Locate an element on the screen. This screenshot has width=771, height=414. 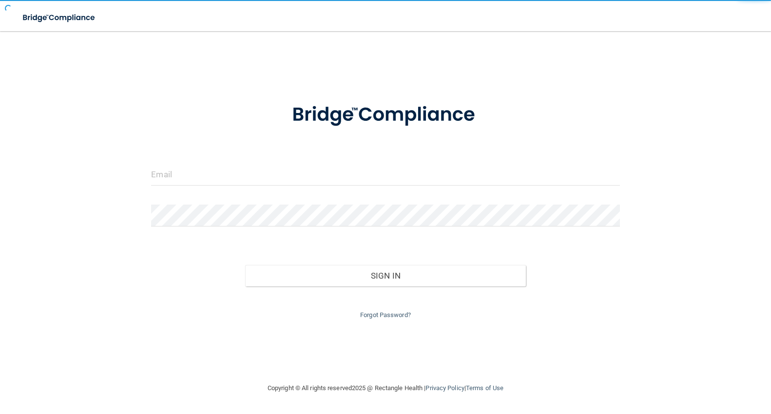
a: Privacy Policy is located at coordinates (444, 388).